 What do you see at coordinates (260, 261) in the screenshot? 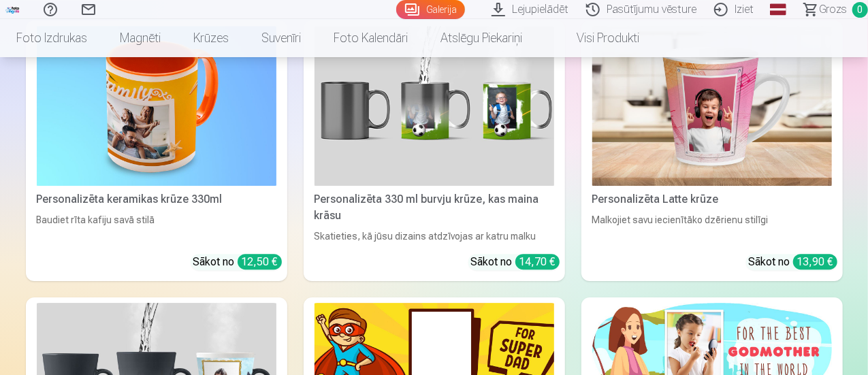
I see `div: 12,50 €` at bounding box center [260, 261].